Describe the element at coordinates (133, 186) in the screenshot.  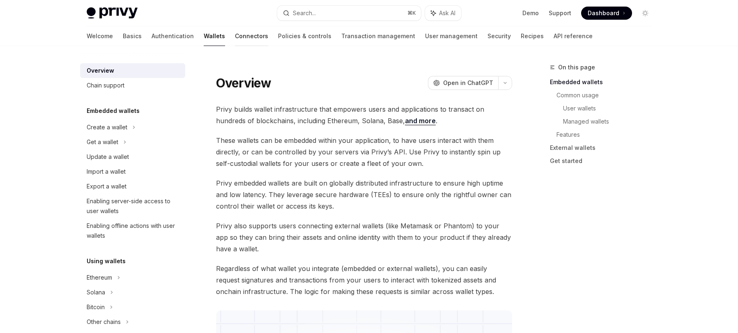
I see `a: Export a wallet` at that location.